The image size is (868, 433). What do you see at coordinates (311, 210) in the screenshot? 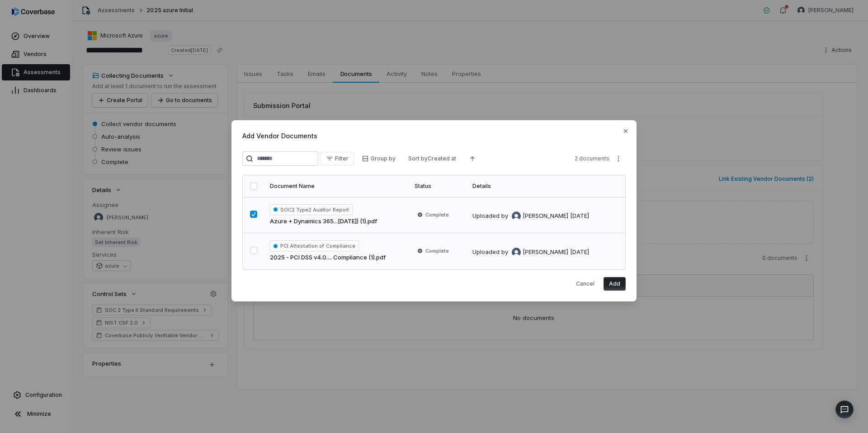
I see `span: SOC2 Type2 Auditor Report` at bounding box center [311, 210].